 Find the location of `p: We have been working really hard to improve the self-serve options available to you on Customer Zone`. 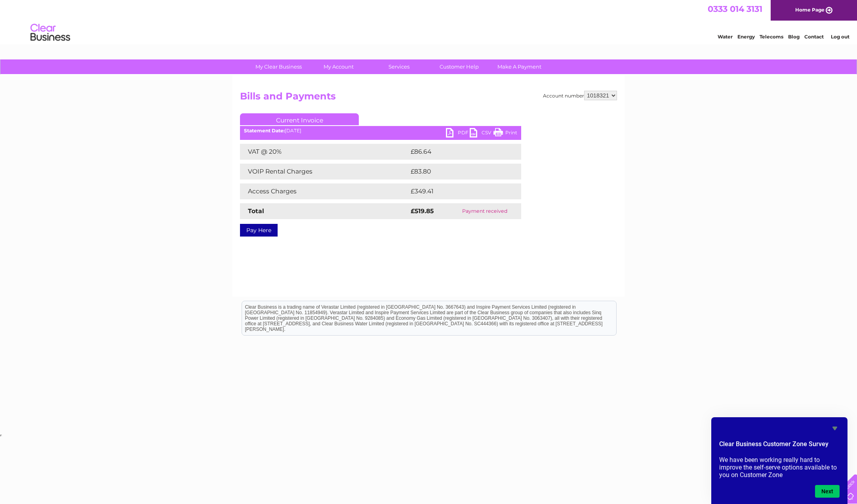

p: We have been working really hard to improve the self-serve options available to you on Customer Zone is located at coordinates (779, 467).